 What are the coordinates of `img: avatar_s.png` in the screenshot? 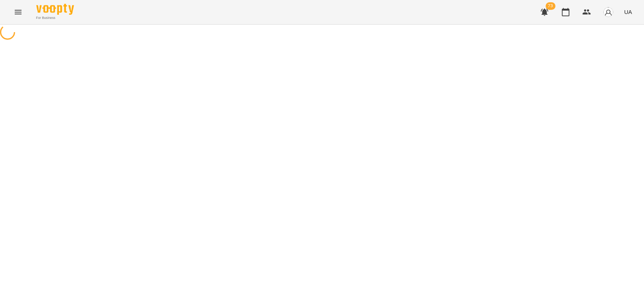 It's located at (608, 12).